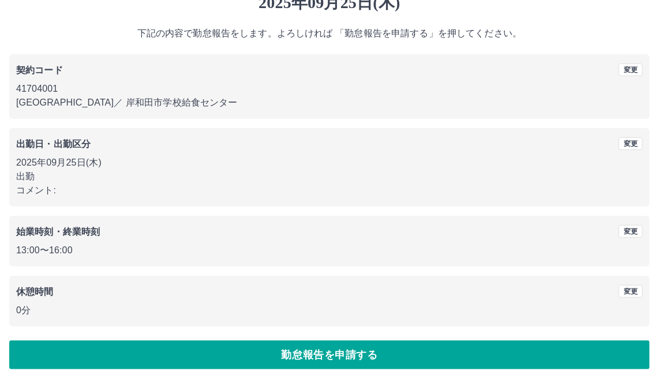  What do you see at coordinates (330, 163) in the screenshot?
I see `p: 2025年09月25日(木)` at bounding box center [330, 163].